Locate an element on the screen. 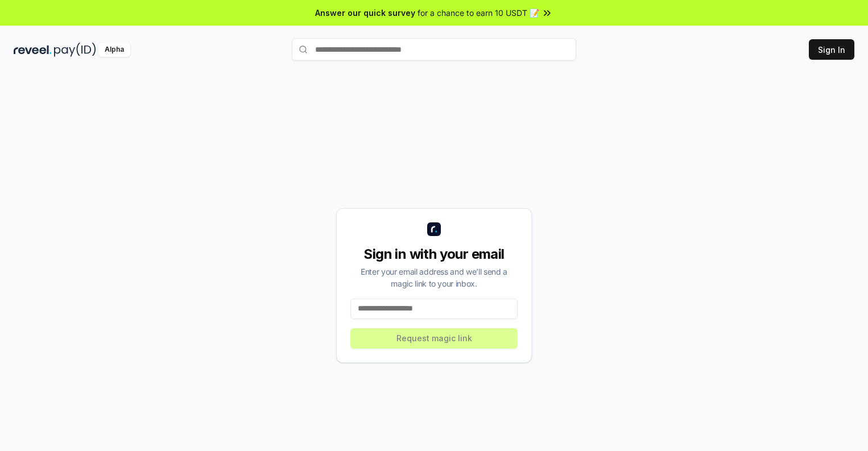 This screenshot has height=451, width=868. img: pay_id is located at coordinates (75, 50).